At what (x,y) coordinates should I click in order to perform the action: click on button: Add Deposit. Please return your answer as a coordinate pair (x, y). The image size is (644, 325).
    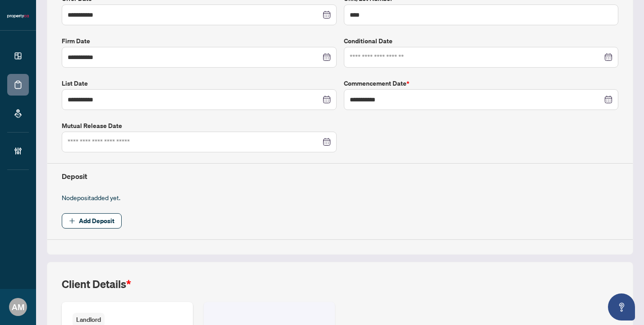
    Looking at the image, I should click on (92, 221).